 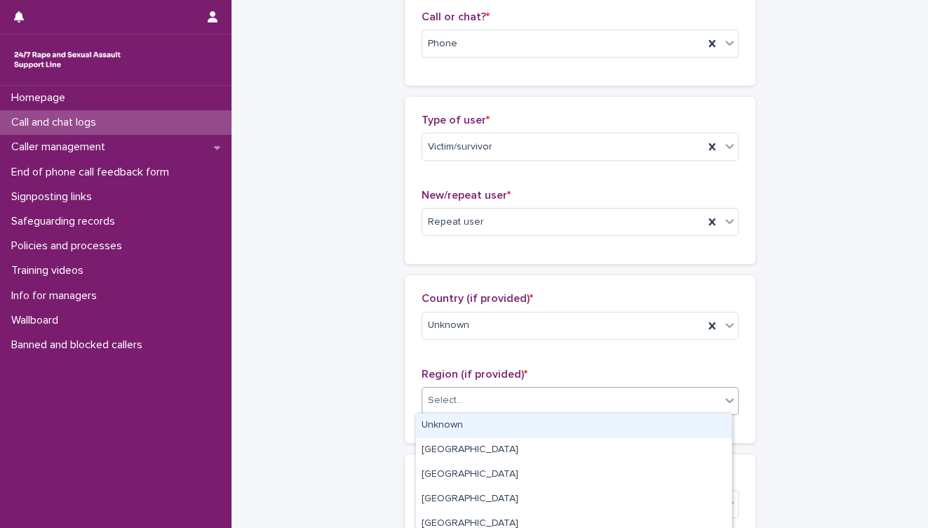 What do you see at coordinates (56, 122) in the screenshot?
I see `p: Call and chat logs` at bounding box center [56, 122].